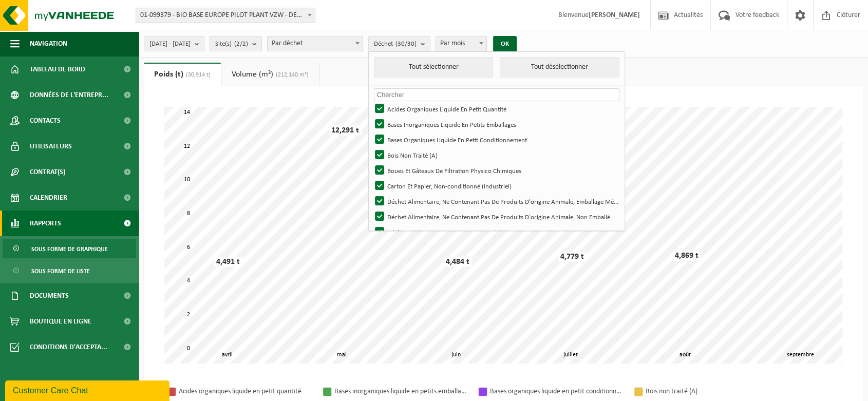 The width and height of the screenshot is (868, 401). I want to click on span: (30,914 t), so click(196, 75).